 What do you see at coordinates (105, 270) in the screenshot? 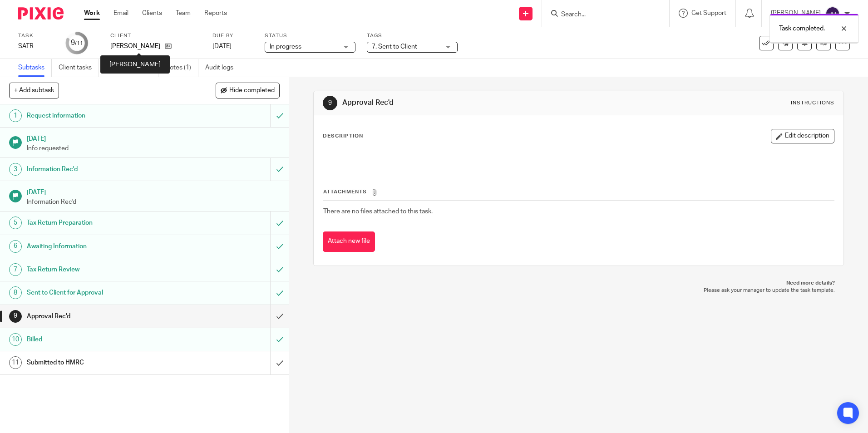
I see `h1: Tax Return Review` at bounding box center [105, 270].